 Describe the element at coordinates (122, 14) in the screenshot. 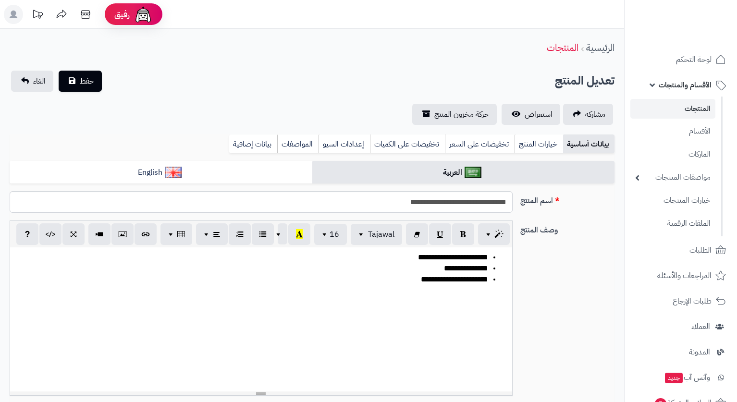

I see `span: رفيق` at that location.